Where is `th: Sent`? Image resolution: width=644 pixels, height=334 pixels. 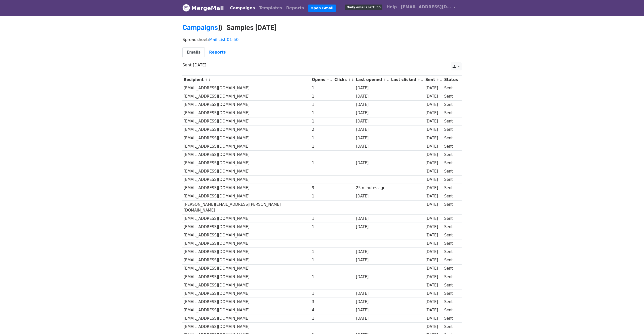
th: Sent is located at coordinates (433, 80).